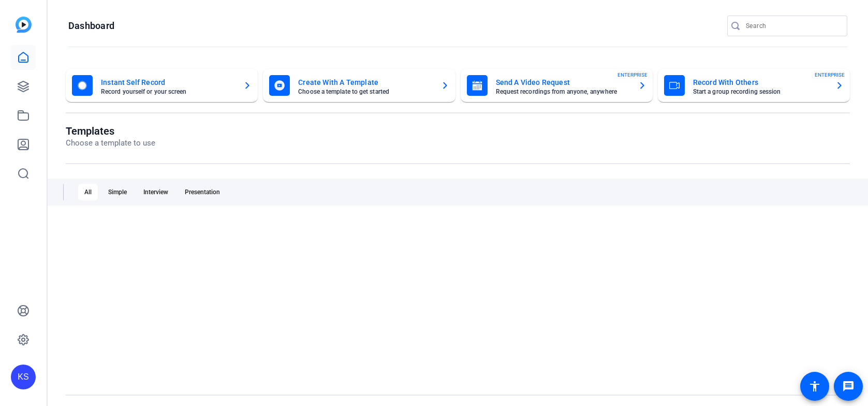  Describe the element at coordinates (563, 82) in the screenshot. I see `mat-card-title: Send A Video Request` at that location.